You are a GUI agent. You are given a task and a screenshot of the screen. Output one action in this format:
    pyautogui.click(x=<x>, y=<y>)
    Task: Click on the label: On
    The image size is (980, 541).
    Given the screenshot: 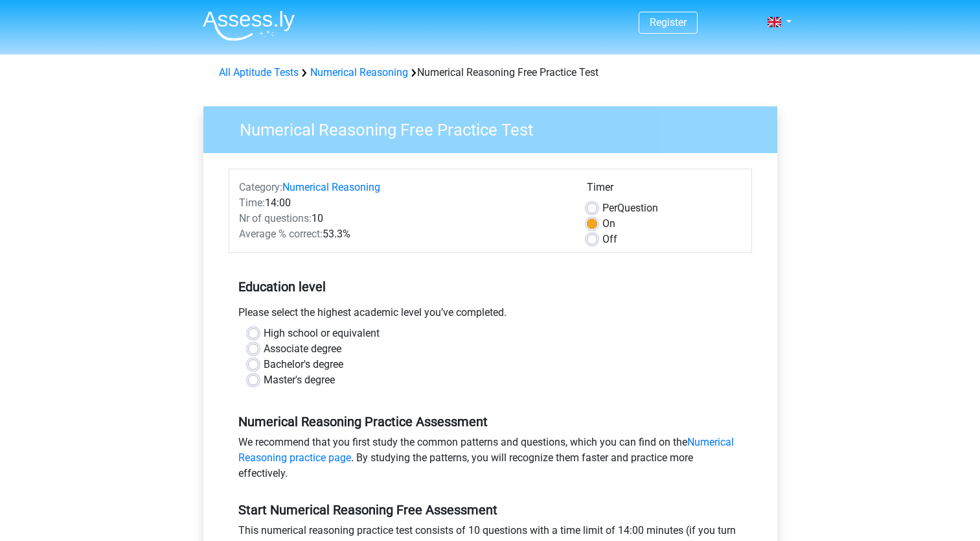 What is the action you would take?
    pyautogui.click(x=609, y=223)
    